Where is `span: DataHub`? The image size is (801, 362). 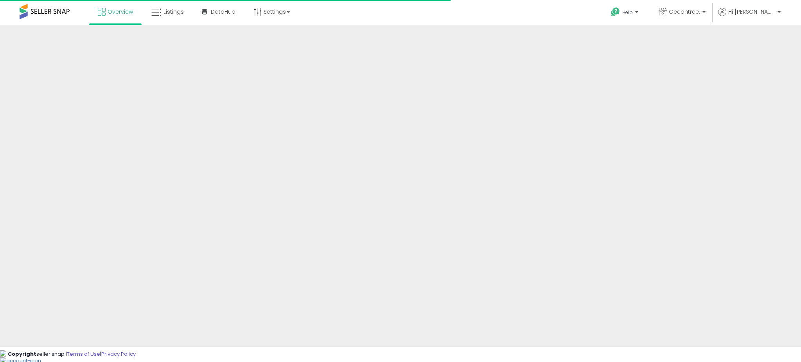
span: DataHub is located at coordinates (223, 12).